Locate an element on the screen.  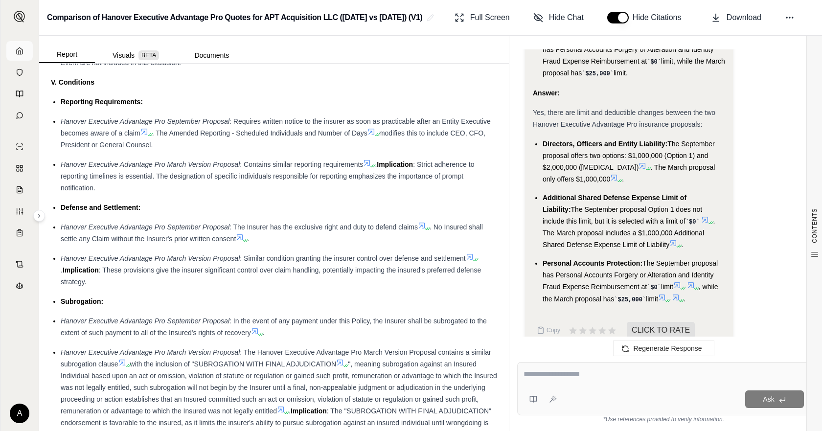
button: Copy is located at coordinates (549, 330).